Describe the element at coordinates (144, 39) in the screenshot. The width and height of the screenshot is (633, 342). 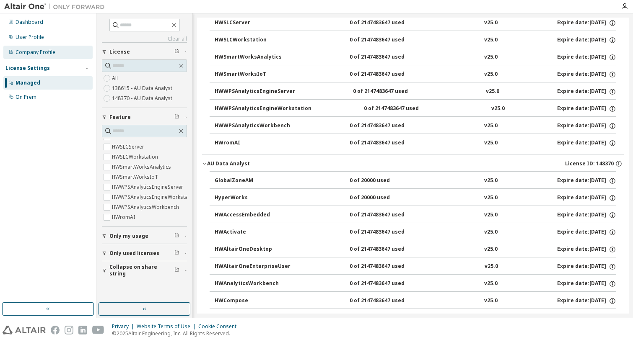
I see `a: Clear all` at that location.